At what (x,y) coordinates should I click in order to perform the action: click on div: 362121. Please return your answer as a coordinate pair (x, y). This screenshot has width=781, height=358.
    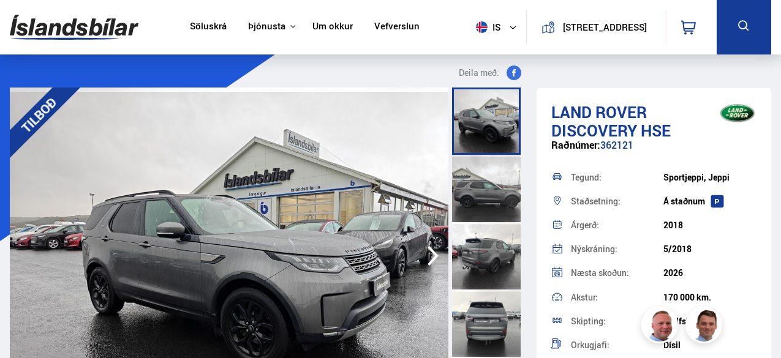
    Looking at the image, I should click on (654, 151).